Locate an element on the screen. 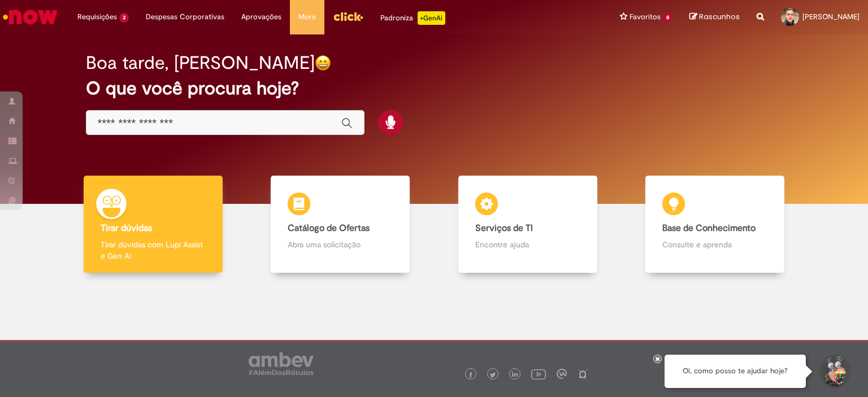  img: ServiceNow is located at coordinates (30, 17).